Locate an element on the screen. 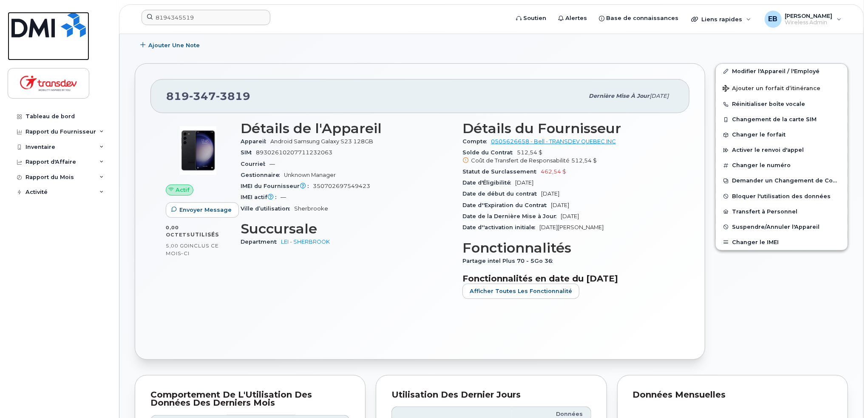 This screenshot has width=868, height=418. span: 350702697549423 is located at coordinates (341, 185).